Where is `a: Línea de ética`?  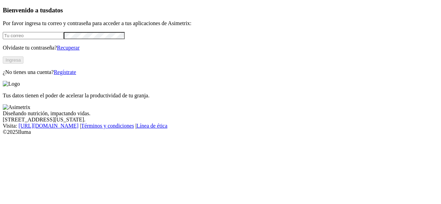 a: Línea de ética is located at coordinates (152, 126).